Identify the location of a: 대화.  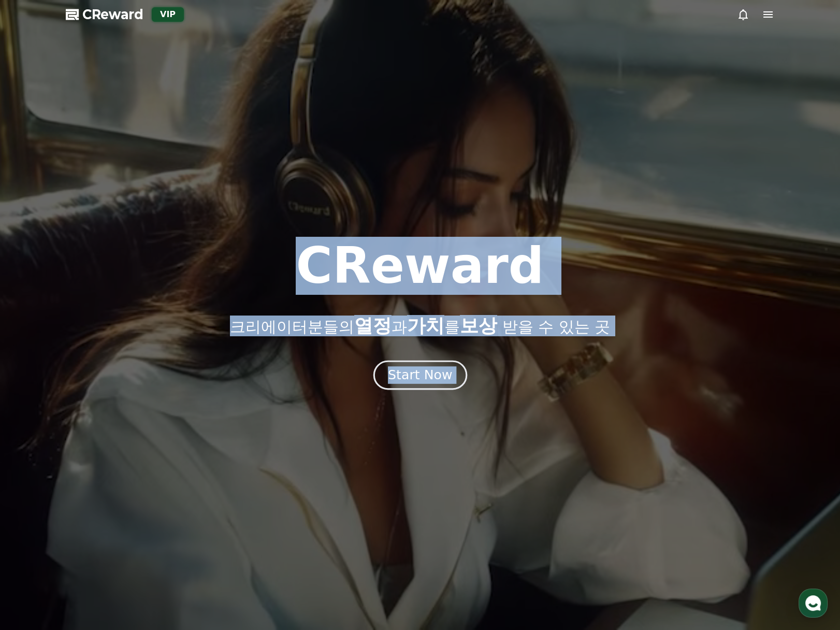
(101, 341).